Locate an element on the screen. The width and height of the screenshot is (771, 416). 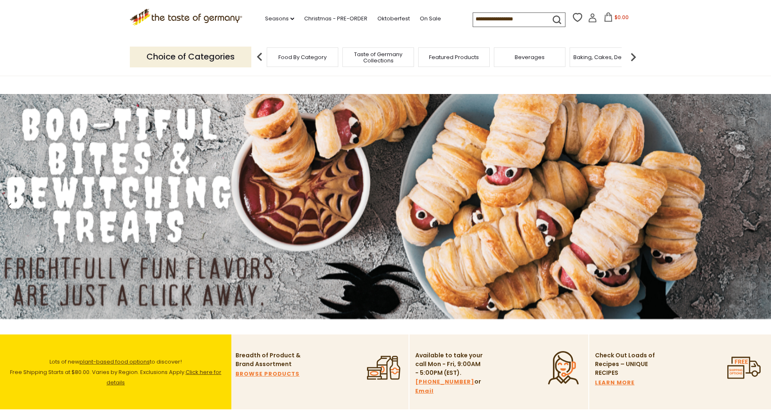
a: Baking, Cakes, Desserts is located at coordinates (606, 57).